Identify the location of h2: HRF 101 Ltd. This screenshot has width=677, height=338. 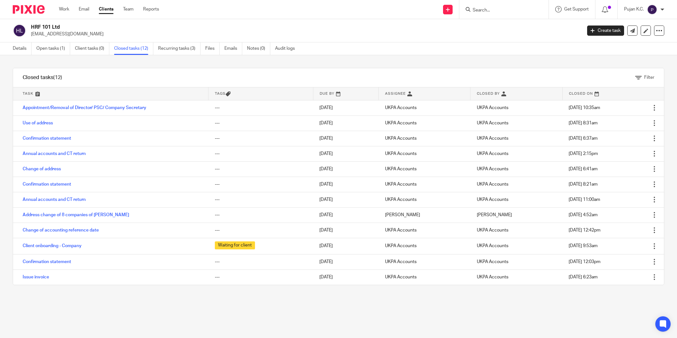
(249, 27).